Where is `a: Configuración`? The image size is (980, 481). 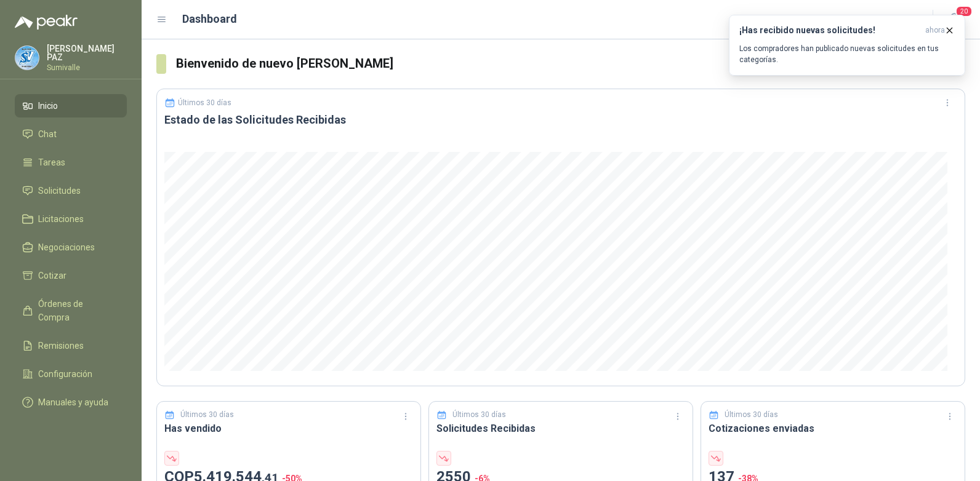 a: Configuración is located at coordinates (71, 374).